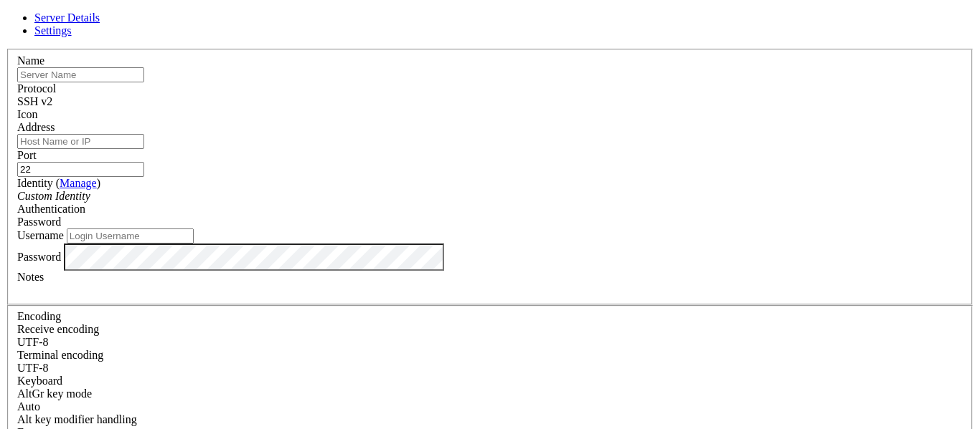 This screenshot has width=980, height=429. Describe the element at coordinates (490, 102) in the screenshot. I see `div: SSH v2` at that location.